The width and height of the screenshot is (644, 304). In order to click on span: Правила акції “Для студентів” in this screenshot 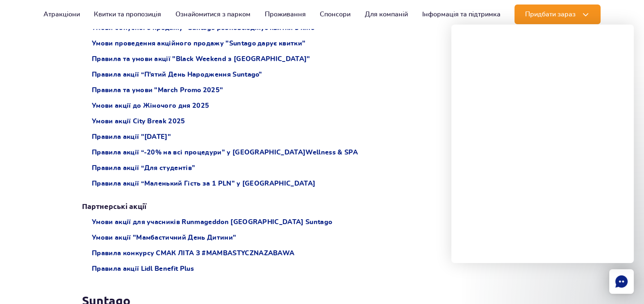, I will do `click(144, 168)`.